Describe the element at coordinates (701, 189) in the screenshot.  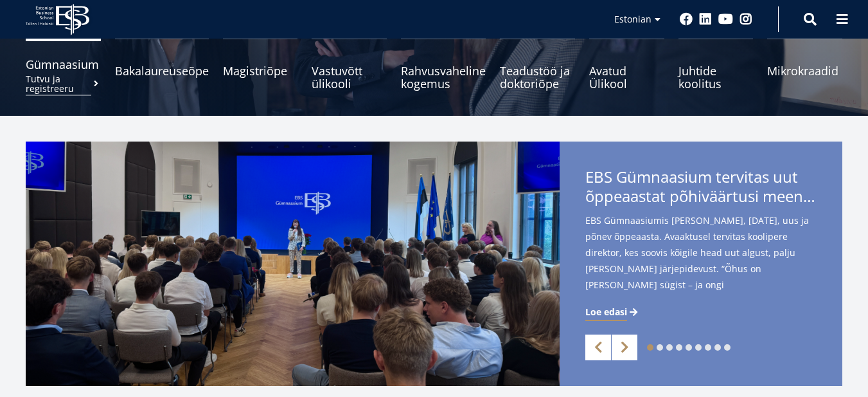
I see `span: EBS Gümnaasium tervitas uut` at that location.